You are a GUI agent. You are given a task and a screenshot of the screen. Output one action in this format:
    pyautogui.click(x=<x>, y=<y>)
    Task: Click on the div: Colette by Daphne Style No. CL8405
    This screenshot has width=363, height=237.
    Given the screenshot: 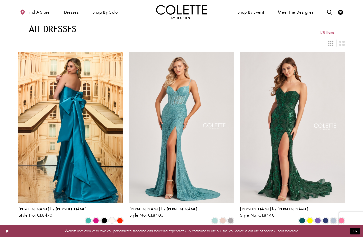 What is the action you would take?
    pyautogui.click(x=163, y=212)
    